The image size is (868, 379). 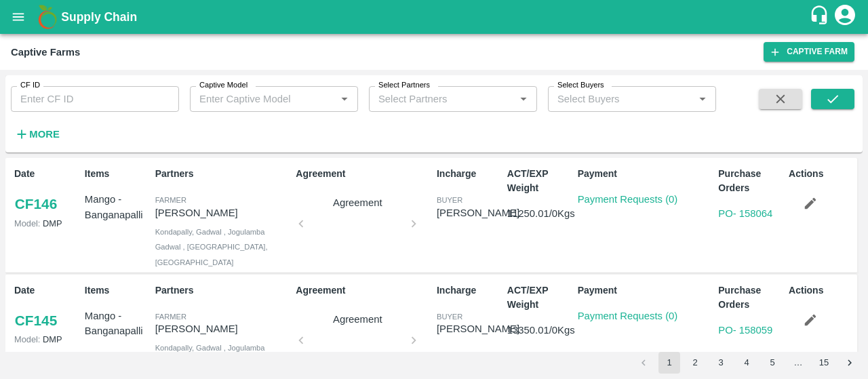 What do you see at coordinates (36, 204) in the screenshot?
I see `a: CF146` at bounding box center [36, 204].